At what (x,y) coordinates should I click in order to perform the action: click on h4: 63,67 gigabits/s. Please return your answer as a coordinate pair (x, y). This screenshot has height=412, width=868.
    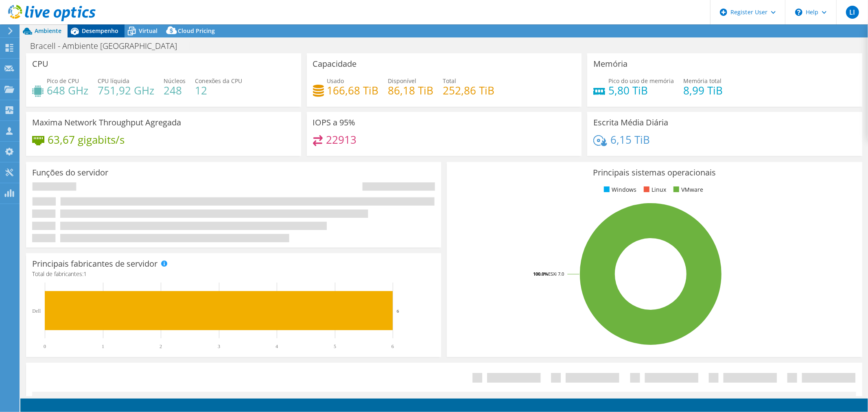
    Looking at the image, I should click on (86, 140).